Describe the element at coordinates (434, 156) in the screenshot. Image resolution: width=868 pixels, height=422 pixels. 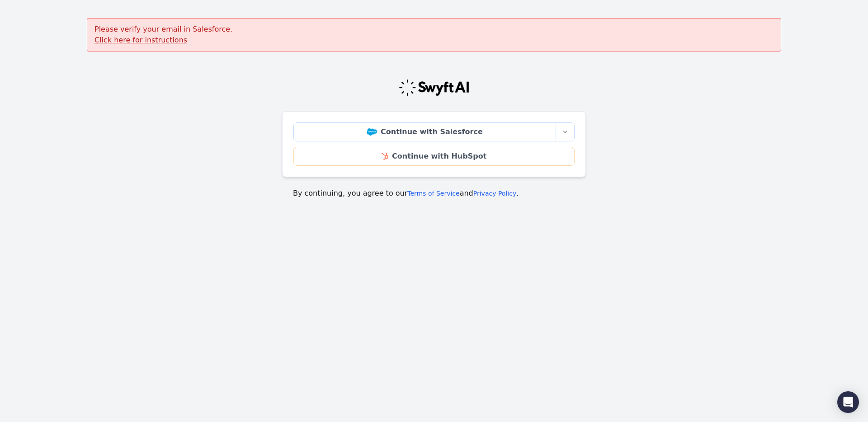
I see `a: Continue with HubSpot` at that location.